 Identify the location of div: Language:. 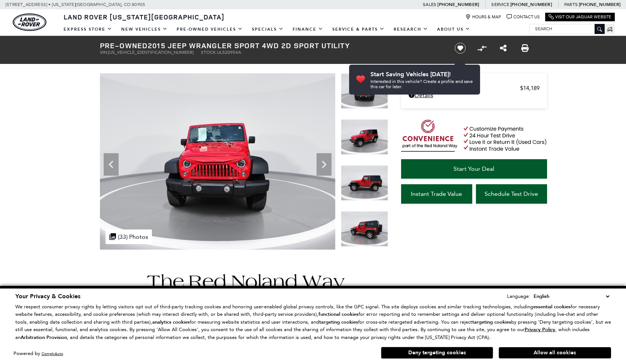
(518, 296).